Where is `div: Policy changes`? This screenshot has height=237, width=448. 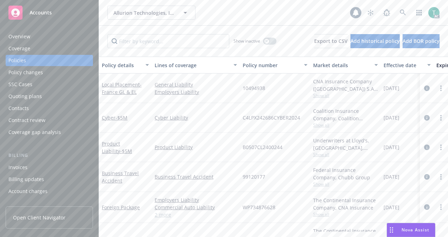
div: Policy changes is located at coordinates (26, 72).